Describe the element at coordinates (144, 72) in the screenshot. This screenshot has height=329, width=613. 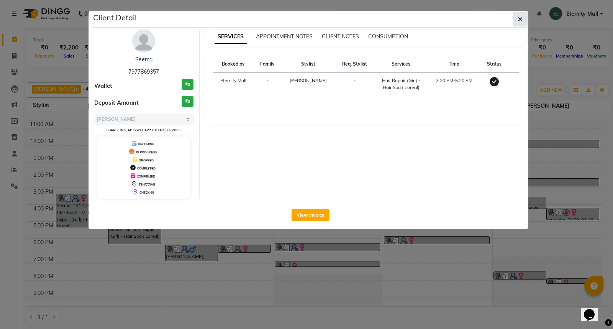
I see `span: 7977869357` at that location.